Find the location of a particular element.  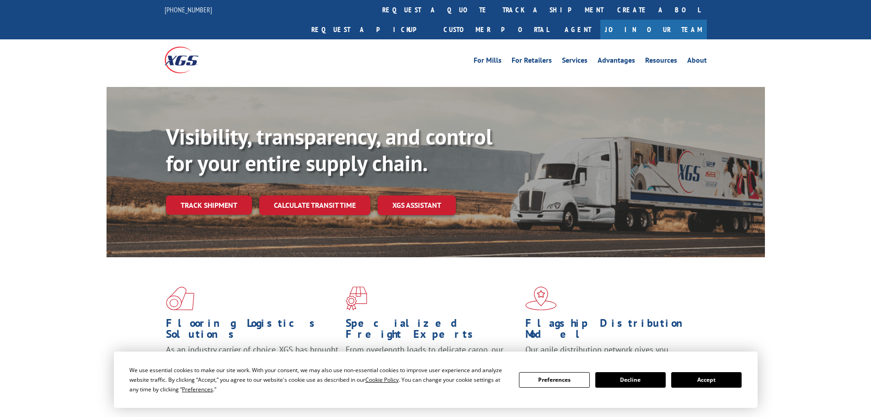

span: As an industry carrier of choice, XGS has brought innovation and dedication to flooring logistics... is located at coordinates (252, 360).